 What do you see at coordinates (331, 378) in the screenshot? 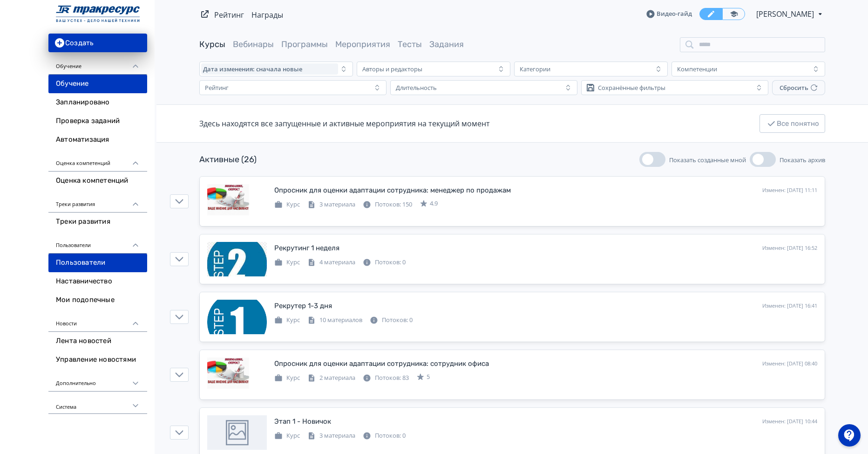
I see `div: 2 материала` at bounding box center [331, 378].